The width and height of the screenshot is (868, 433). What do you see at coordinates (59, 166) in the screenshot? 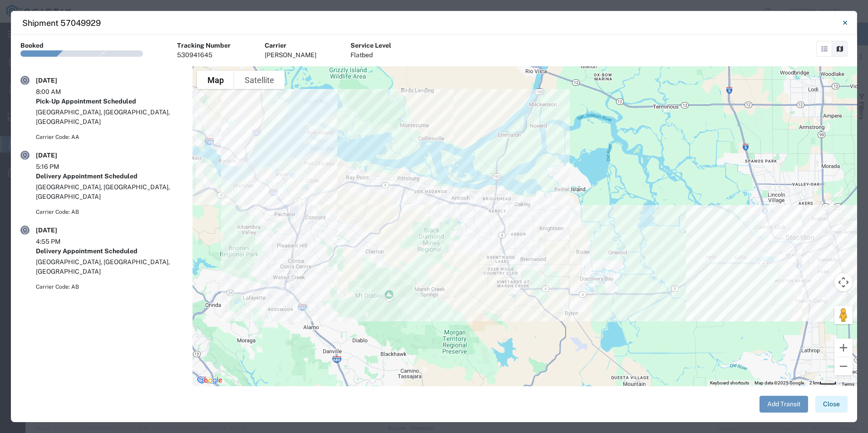
I see `div: 5:16 PM` at bounding box center [59, 166].